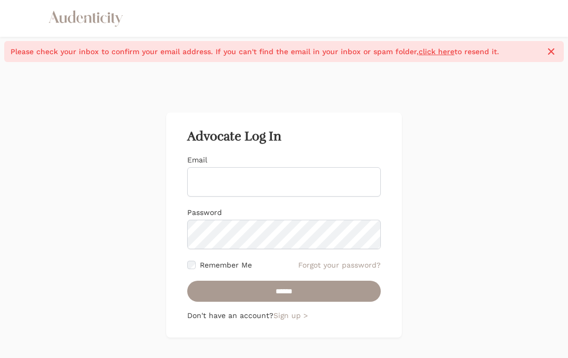  I want to click on label: Password, so click(205, 213).